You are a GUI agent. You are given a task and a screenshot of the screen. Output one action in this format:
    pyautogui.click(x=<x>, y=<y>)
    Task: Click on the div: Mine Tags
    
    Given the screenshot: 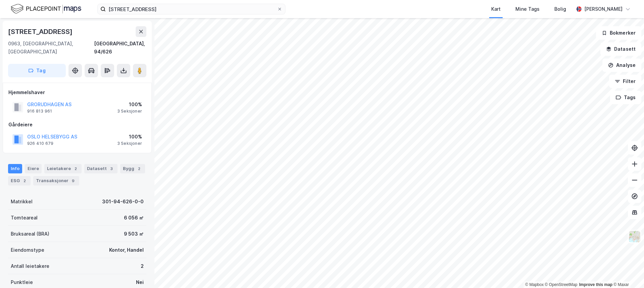 What is the action you would take?
    pyautogui.click(x=527, y=9)
    